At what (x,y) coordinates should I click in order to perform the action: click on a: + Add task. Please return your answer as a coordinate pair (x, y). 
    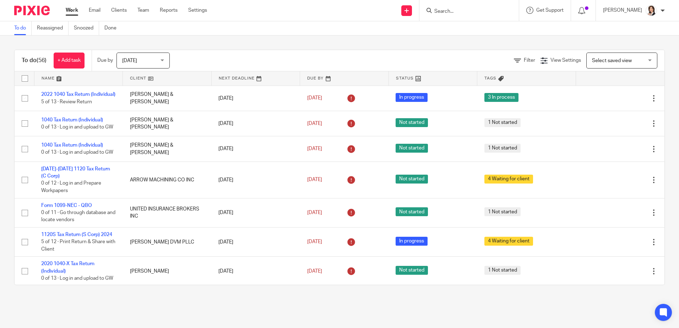
    Looking at the image, I should click on (69, 60).